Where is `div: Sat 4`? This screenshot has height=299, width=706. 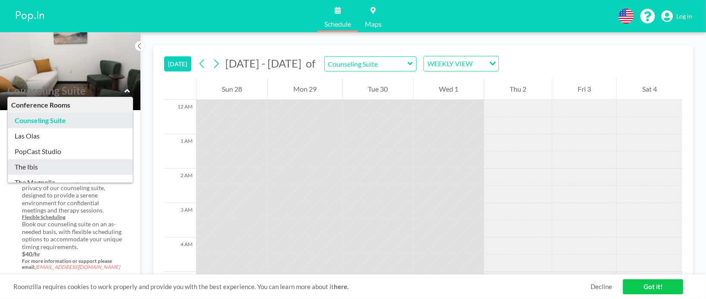 div: Sat 4 is located at coordinates (649, 89).